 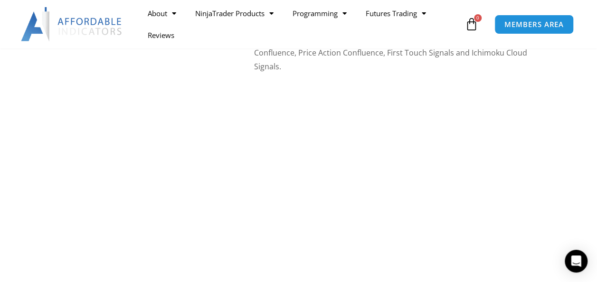 What do you see at coordinates (472, 24) in the screenshot?
I see `a: 0` at bounding box center [472, 24].